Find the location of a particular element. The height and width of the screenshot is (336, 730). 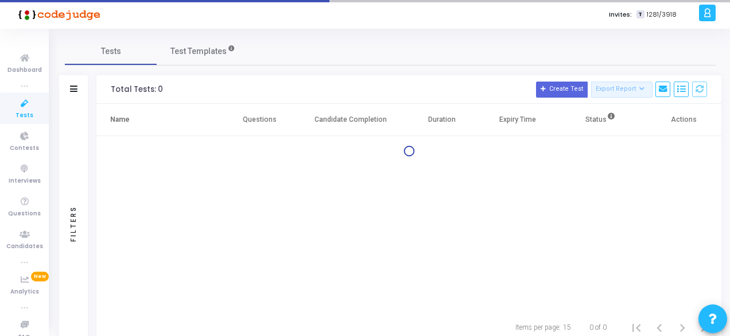

th: Expiry Time is located at coordinates (518, 120).